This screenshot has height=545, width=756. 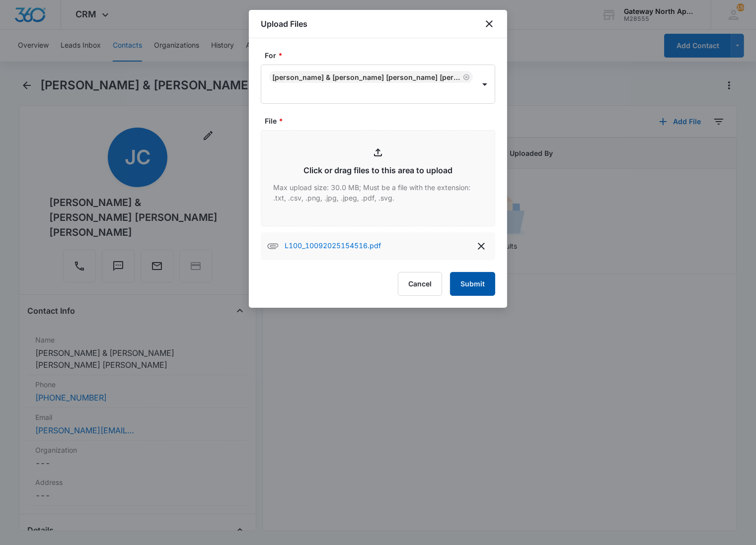 I want to click on button: Submit, so click(x=472, y=284).